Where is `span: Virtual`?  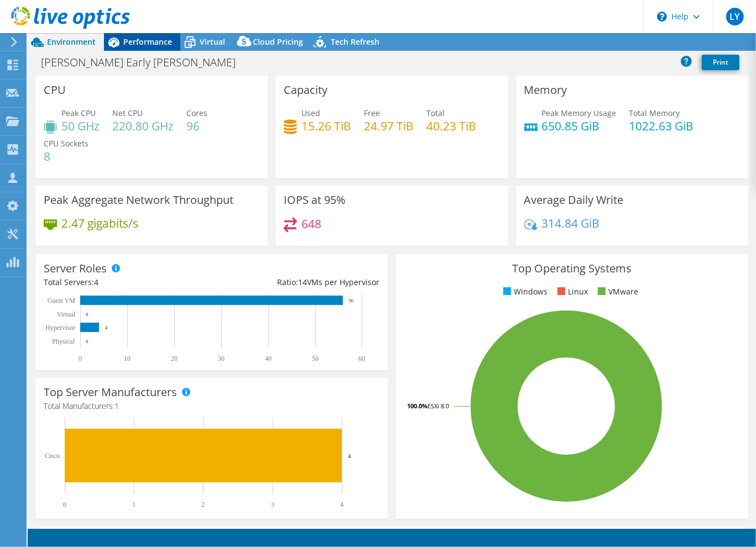 span: Virtual is located at coordinates (212, 42).